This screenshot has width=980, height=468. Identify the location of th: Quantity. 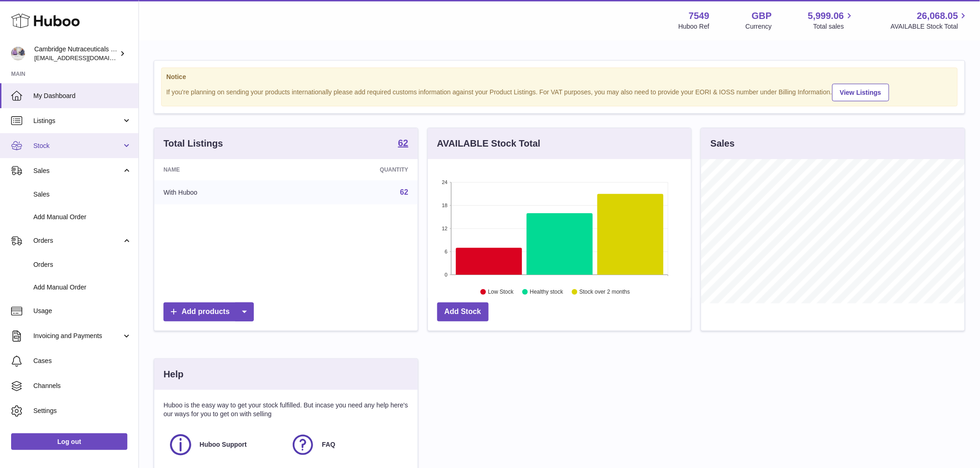
(355, 169).